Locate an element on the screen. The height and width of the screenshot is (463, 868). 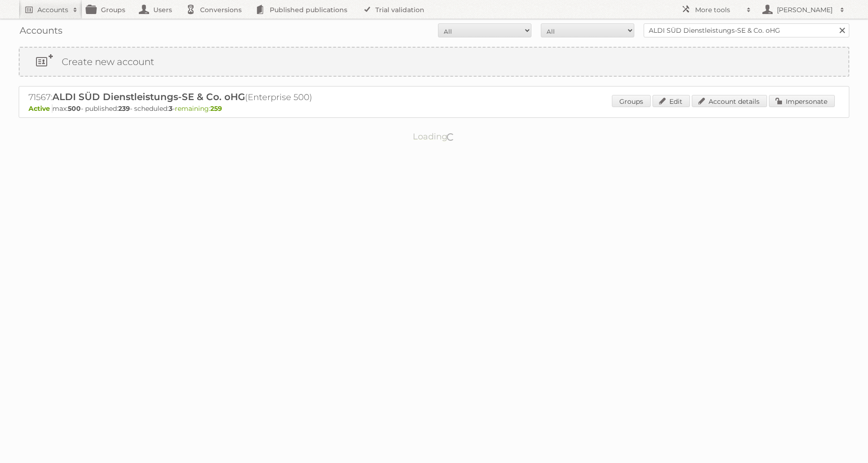
p: max: - published: - scheduled: - is located at coordinates (434, 109).